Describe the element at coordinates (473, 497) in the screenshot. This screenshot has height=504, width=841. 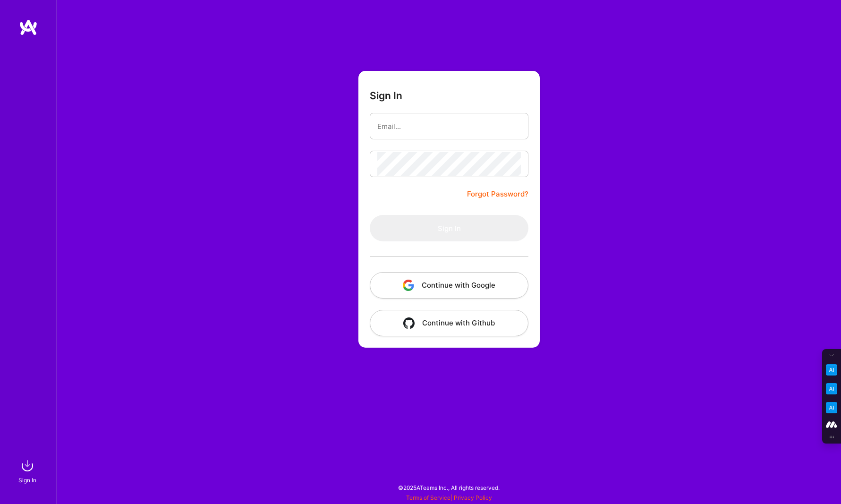
I see `a: Privacy Policy` at that location.